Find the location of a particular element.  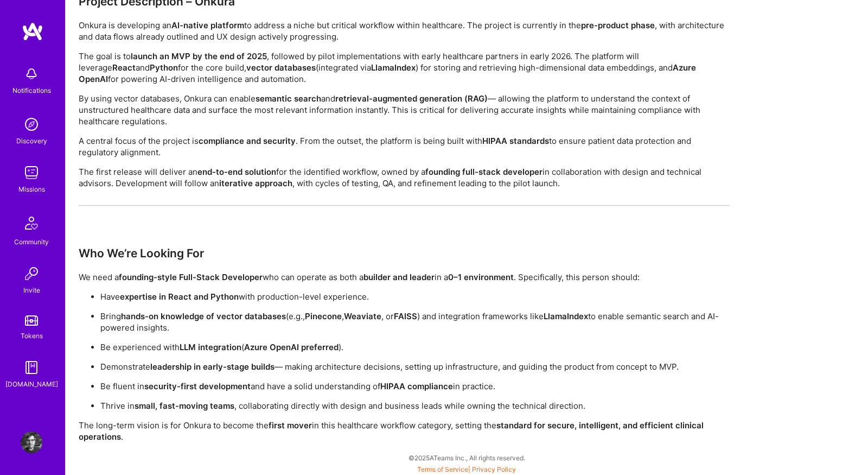

p: The goal is to , followed by pilot implementations with early healthcare partners in early 2026. ... is located at coordinates (404, 67).